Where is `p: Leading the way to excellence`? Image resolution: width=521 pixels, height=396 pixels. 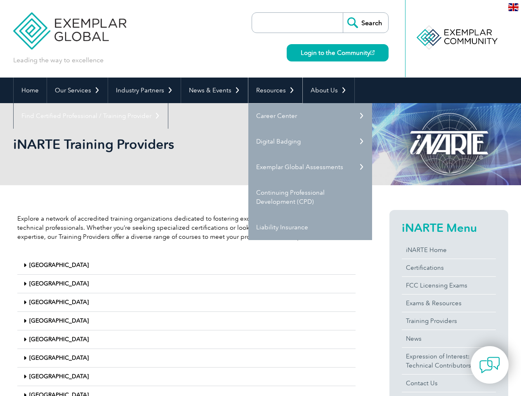
p: Leading the way to excellence is located at coordinates (58, 60).